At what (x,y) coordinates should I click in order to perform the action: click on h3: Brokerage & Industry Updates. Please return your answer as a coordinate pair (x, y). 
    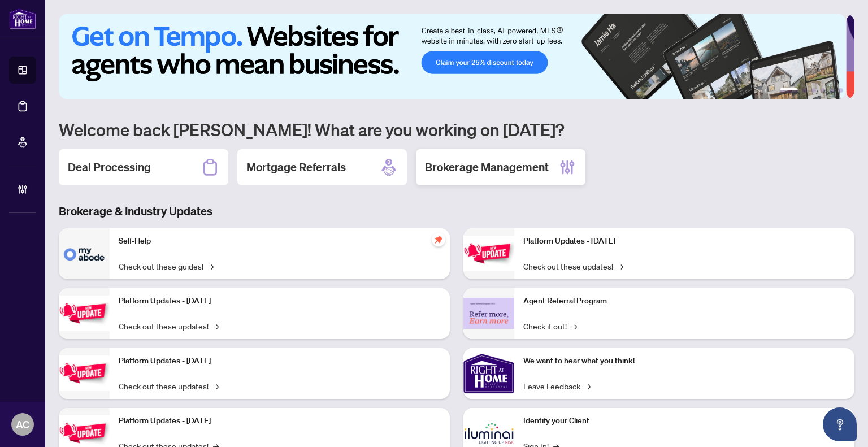
    Looking at the image, I should click on (457, 211).